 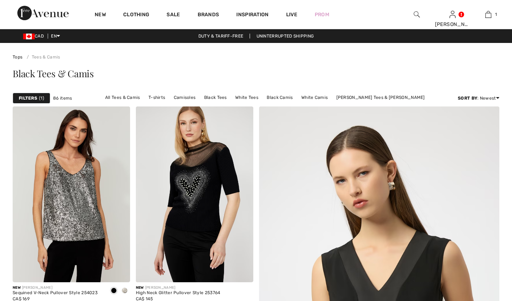 I want to click on a: Prom, so click(x=322, y=14).